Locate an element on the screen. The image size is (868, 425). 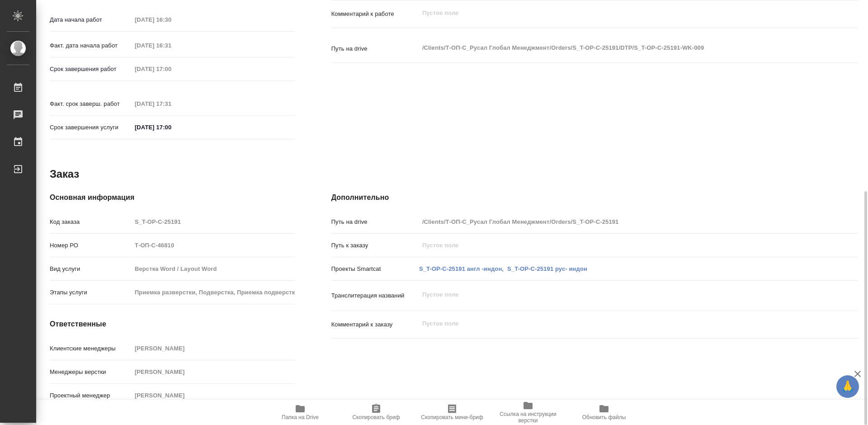
p: Проекты Smartcat is located at coordinates (375, 269).